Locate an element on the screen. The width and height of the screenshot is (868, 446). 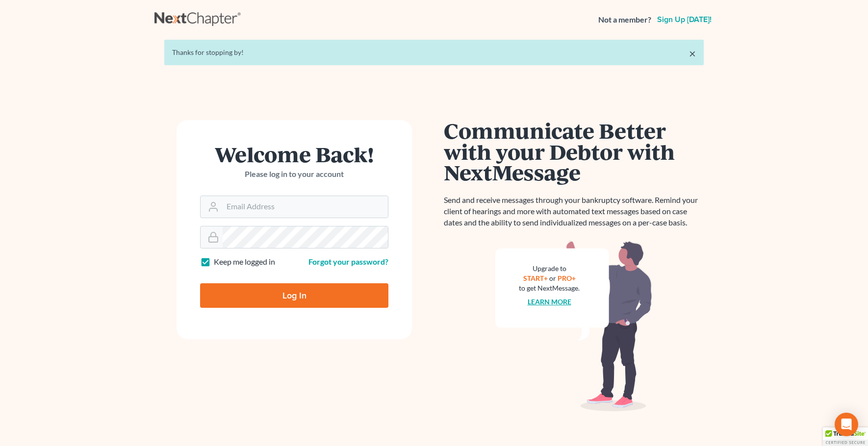
img: nextmessage_bg-59042aed3d76b12b5cd301f8e5b87938c9018125f34e5fa2b7a6b67550977c72.svg is located at coordinates (574, 326).